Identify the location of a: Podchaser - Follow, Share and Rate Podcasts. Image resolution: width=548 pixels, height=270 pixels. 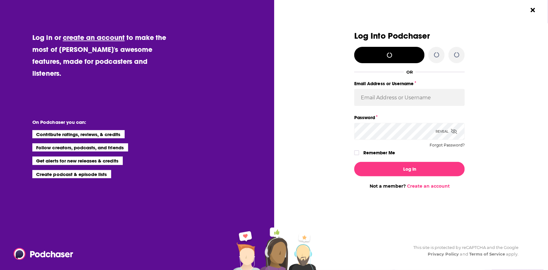
(41, 254).